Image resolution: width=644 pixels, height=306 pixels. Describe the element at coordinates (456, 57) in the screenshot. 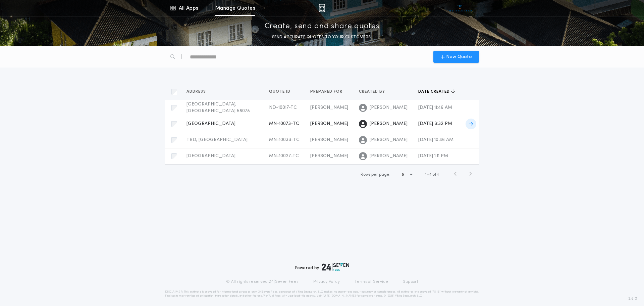

I see `button: New Quote` at that location.